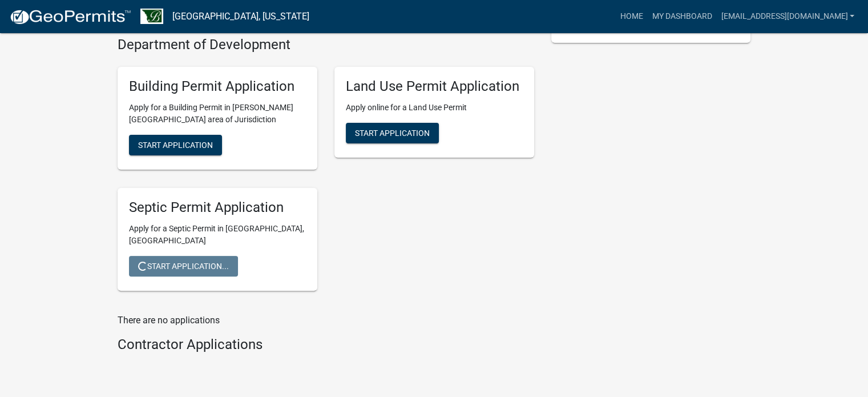 This screenshot has width=868, height=397. I want to click on p: Apply online for a Land Use Permit, so click(434, 107).